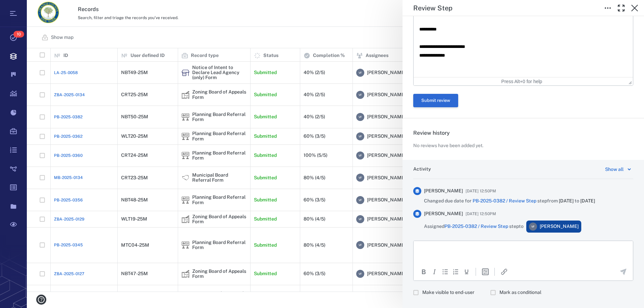  Describe the element at coordinates (424, 272) in the screenshot. I see `button: Bold` at that location.